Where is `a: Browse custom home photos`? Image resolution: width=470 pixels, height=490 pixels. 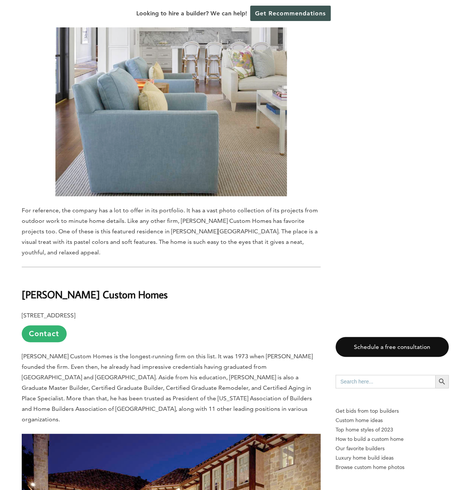 a: Browse custom home photos is located at coordinates (392, 467).